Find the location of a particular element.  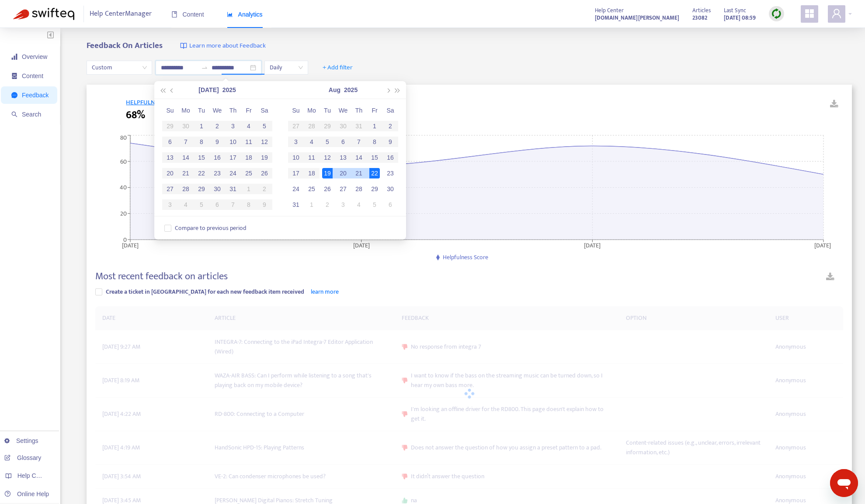

button: + Add filter is located at coordinates (337, 67).